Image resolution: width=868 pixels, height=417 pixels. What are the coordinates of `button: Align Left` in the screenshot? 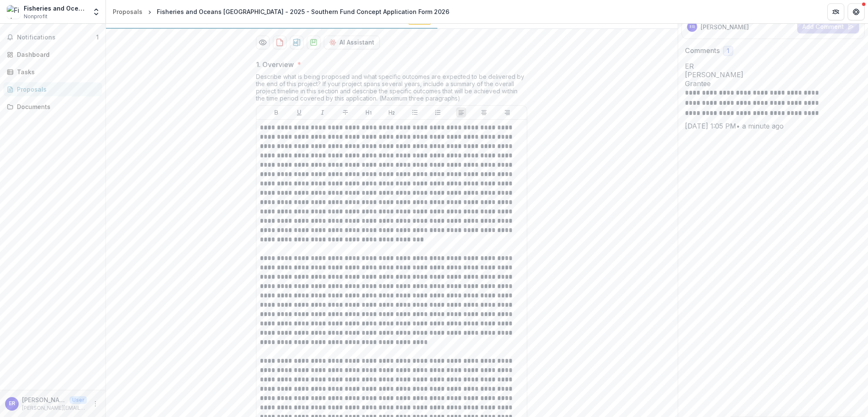 It's located at (461, 112).